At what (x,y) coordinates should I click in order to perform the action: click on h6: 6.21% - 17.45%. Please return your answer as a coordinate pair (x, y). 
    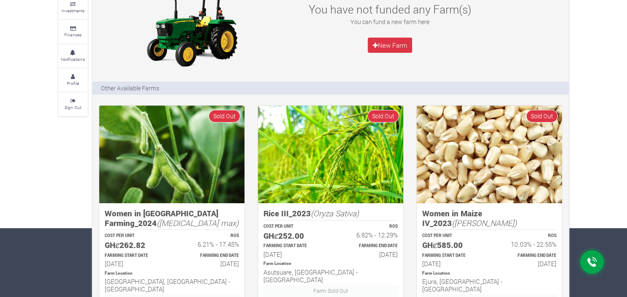
    Looking at the image, I should click on (209, 244).